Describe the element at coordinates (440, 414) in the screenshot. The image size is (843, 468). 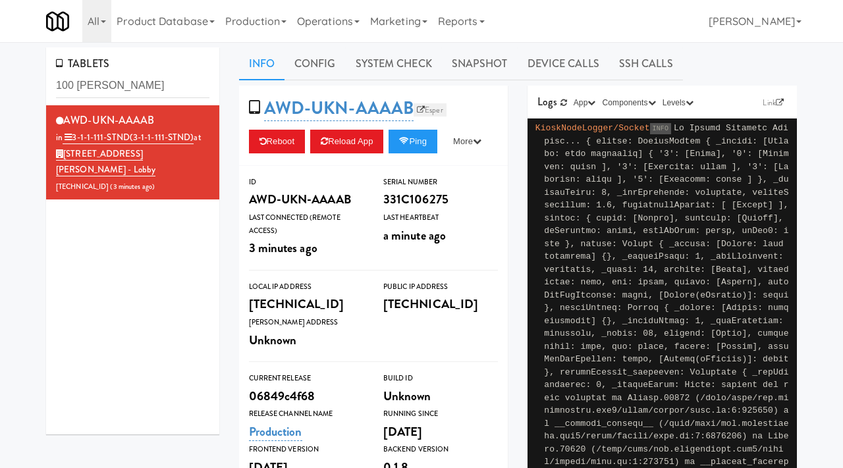
I see `div: Running Since` at that location.